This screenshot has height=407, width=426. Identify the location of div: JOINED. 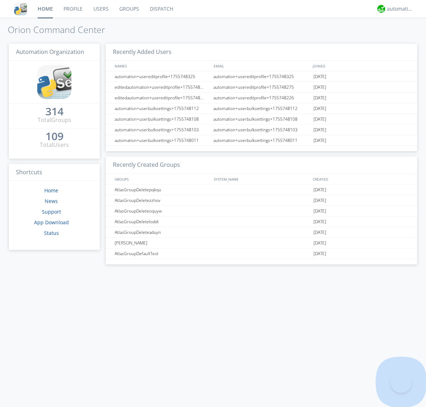
(361, 66).